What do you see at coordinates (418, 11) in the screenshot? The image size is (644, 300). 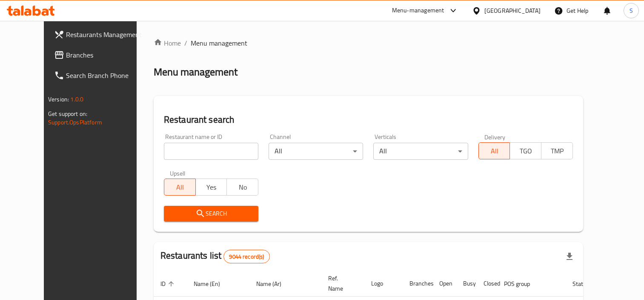 I see `div: Menu-management` at bounding box center [418, 11].